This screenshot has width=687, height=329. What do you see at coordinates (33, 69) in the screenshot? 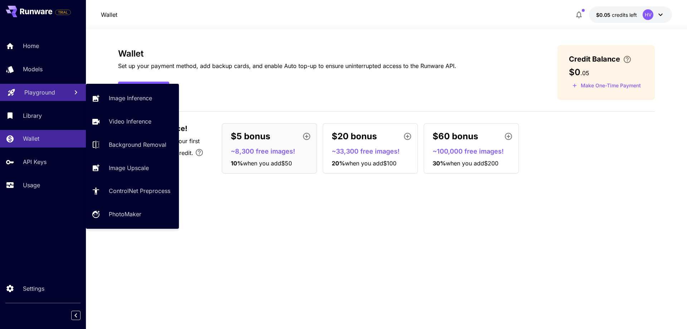
I see `p: Models` at bounding box center [33, 69].